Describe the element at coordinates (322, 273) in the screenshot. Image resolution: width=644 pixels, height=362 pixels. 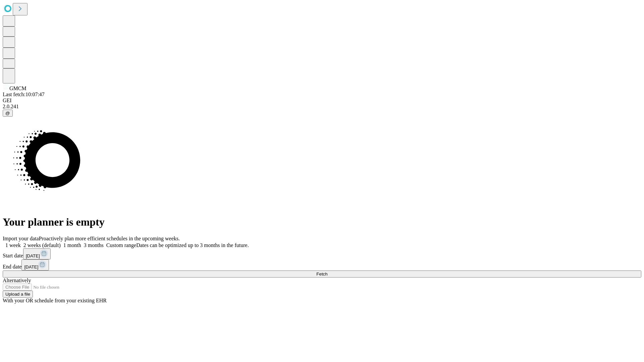
I see `span: Fetch` at that location.